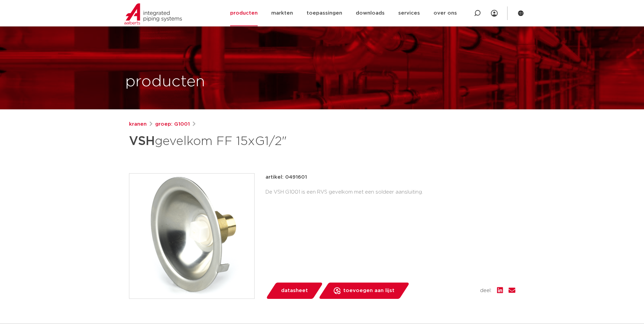  What do you see at coordinates (286, 177) in the screenshot?
I see `p: artikel: 0491601` at bounding box center [286, 177].